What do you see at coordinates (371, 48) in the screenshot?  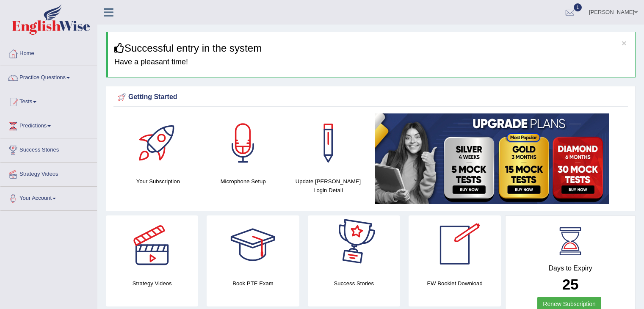 I see `h3: Successful entry in the system` at bounding box center [371, 48].